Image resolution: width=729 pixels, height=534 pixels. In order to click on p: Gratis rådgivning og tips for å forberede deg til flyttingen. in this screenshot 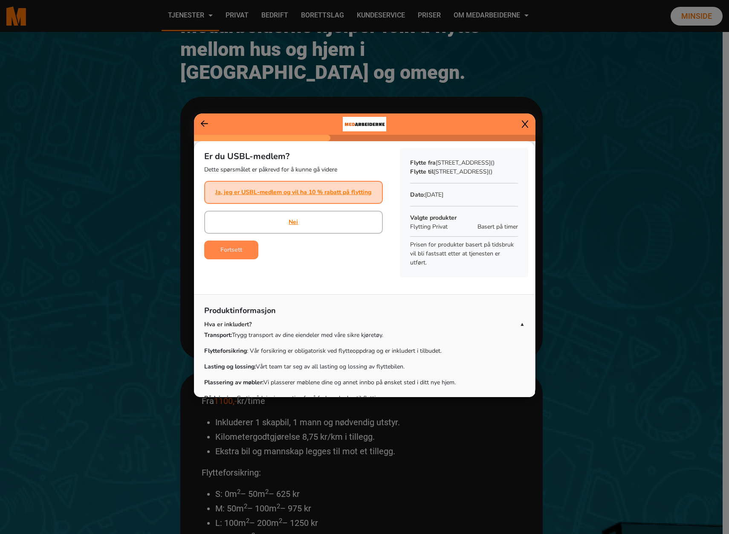, I will do `click(365, 398)`.